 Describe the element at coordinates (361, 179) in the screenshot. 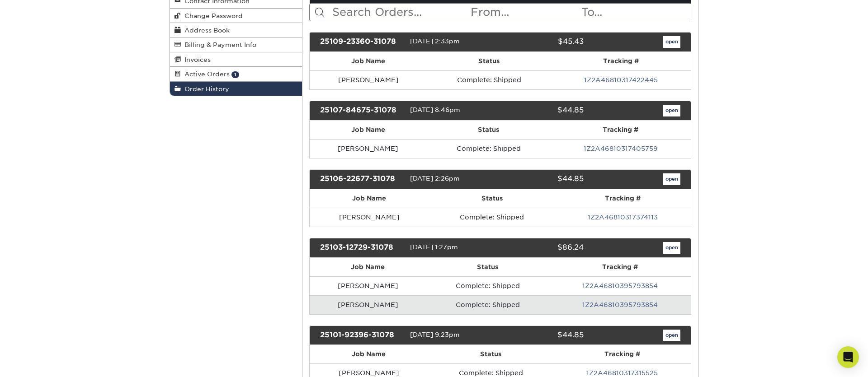

I see `div: 25106-22677-31078` at that location.